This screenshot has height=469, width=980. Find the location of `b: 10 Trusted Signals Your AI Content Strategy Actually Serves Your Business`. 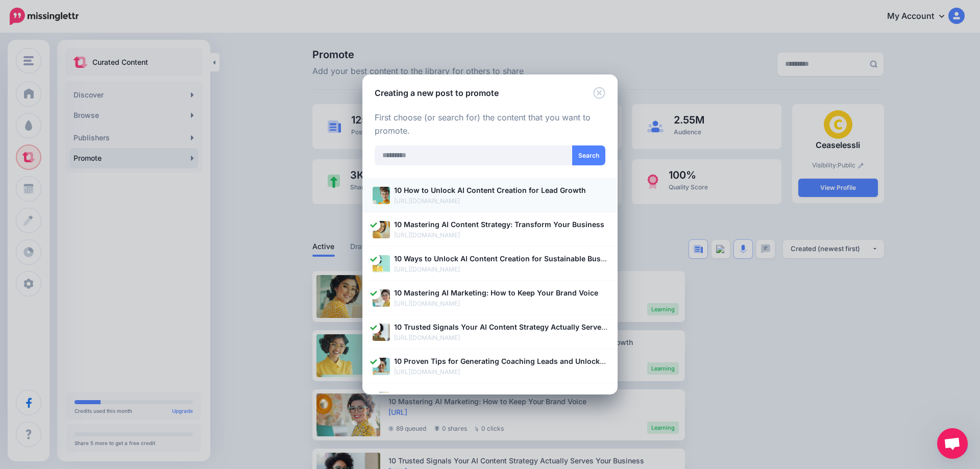

b: 10 Trusted Signals Your AI Content Strategy Actually Serves Your Business is located at coordinates (527, 327).